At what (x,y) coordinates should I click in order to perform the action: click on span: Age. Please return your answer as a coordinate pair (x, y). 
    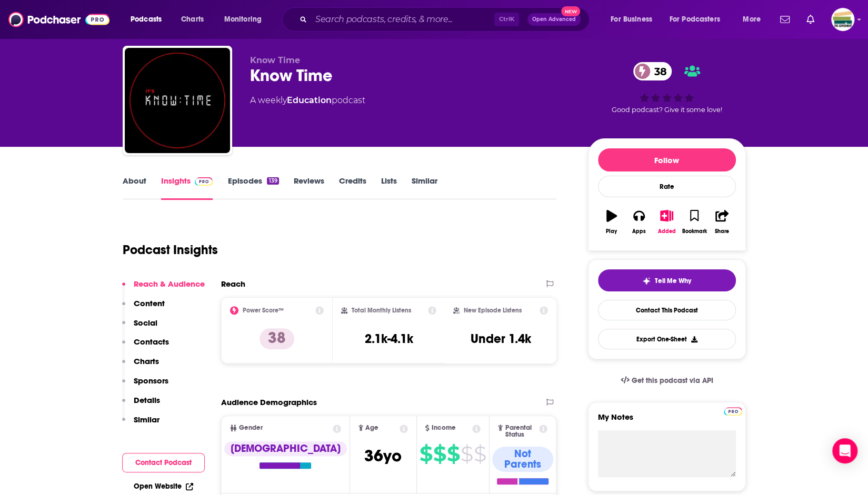
    Looking at the image, I should click on (372, 428).